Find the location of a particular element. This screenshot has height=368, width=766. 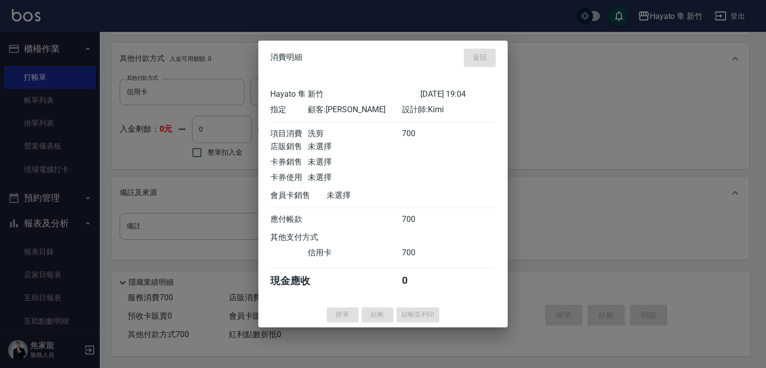

div: Hayato 隼 新竹 is located at coordinates (345, 94).